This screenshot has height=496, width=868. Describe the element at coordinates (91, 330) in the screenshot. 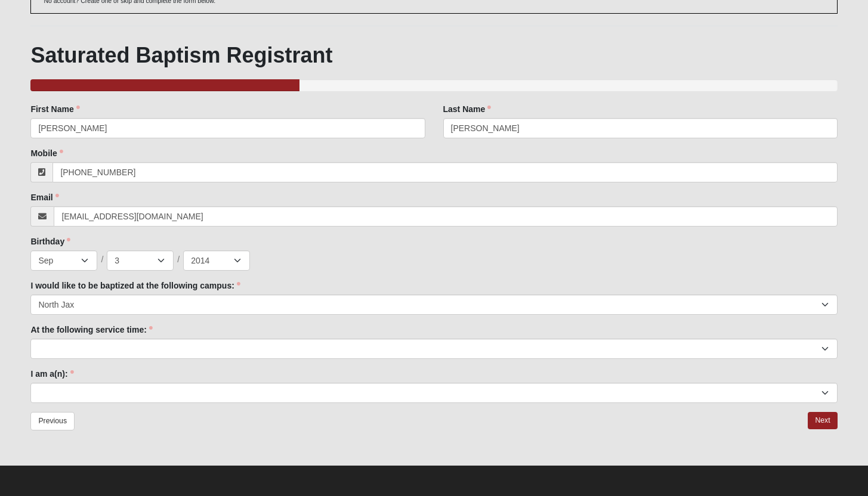

I see `label: At the following service time:` at that location.